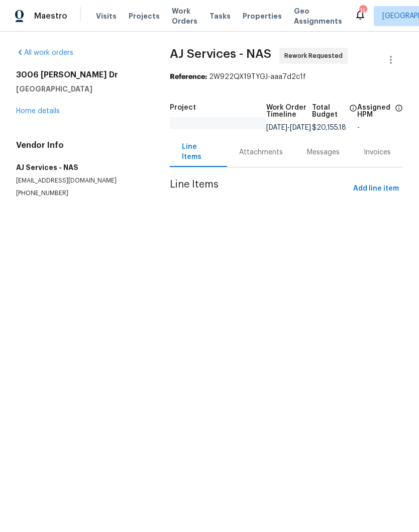 Image resolution: width=419 pixels, height=532 pixels. I want to click on h5: Total Budget, so click(330, 111).